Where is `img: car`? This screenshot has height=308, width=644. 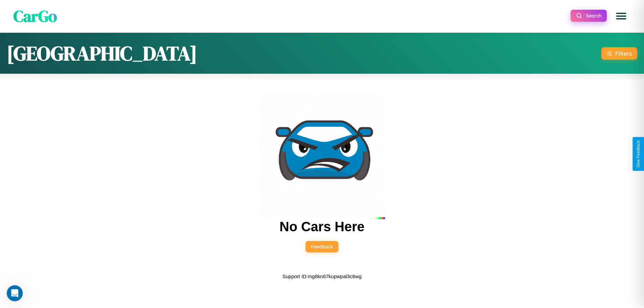
img: car is located at coordinates (322, 156).